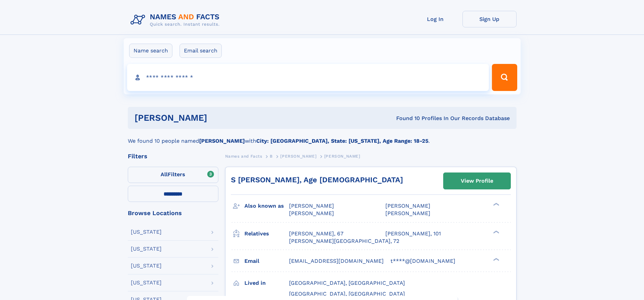  I want to click on label: Filters, so click(173, 175).